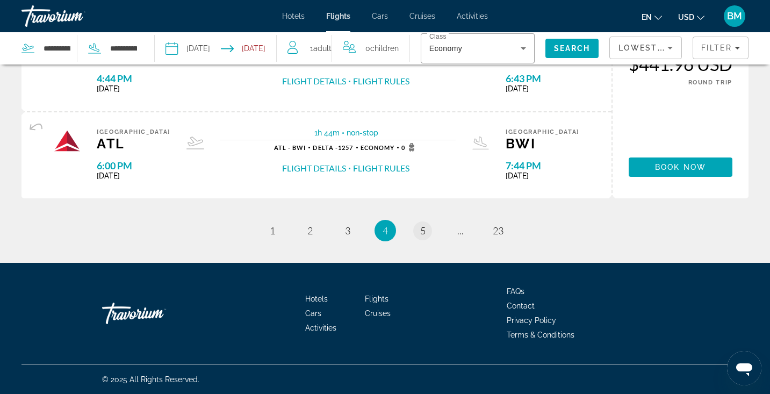  What do you see at coordinates (343, 48) in the screenshot?
I see `button: Travelers: 1 adult, 0 children` at bounding box center [343, 48].